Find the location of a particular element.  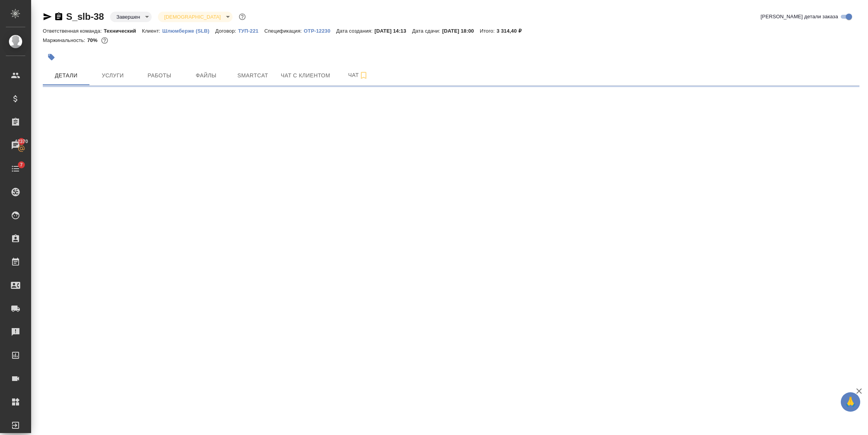

p: Договор: is located at coordinates (227, 31).